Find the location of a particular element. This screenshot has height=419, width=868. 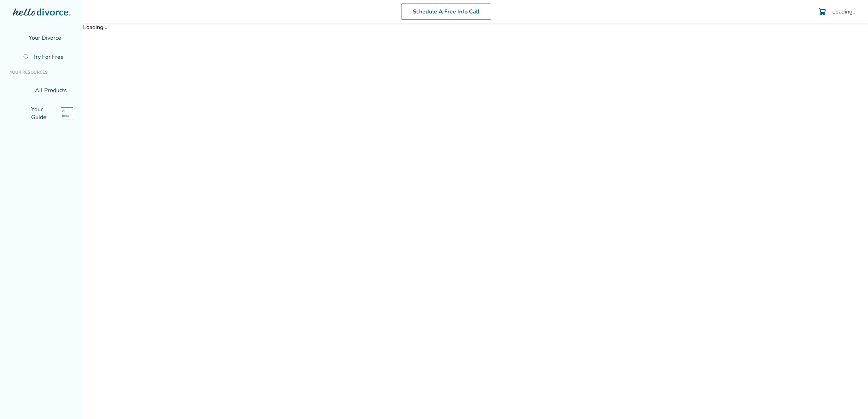

a: exploreYour GuideAI beta is located at coordinates (41, 109).